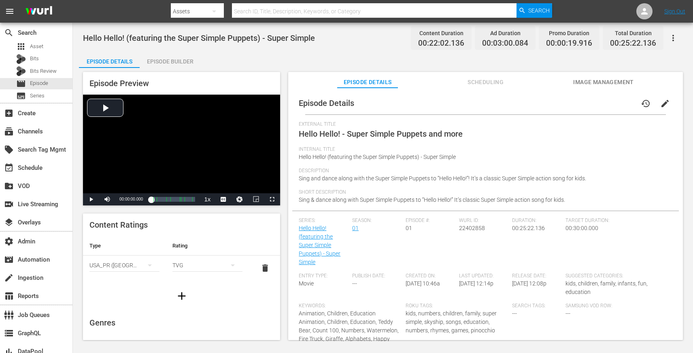 This screenshot has height=353, width=693. Describe the element at coordinates (91, 200) in the screenshot. I see `button: Play` at that location.